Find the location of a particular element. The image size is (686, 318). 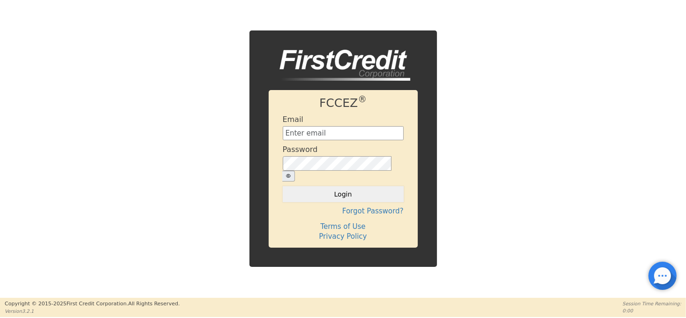

input: Enter email is located at coordinates (343, 133).